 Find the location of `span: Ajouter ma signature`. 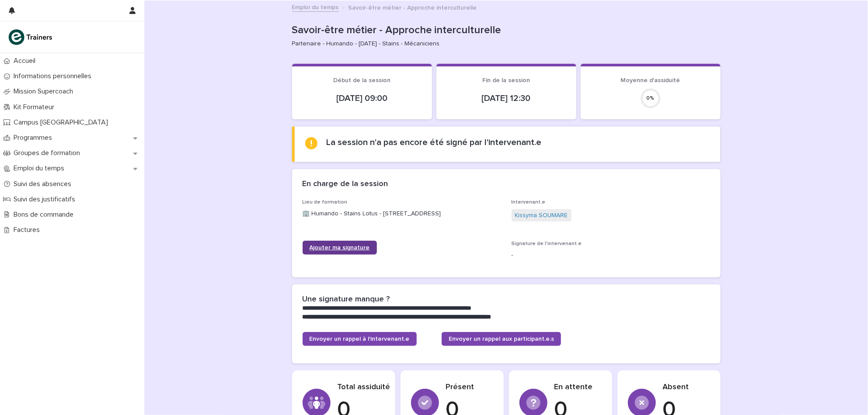

span: Ajouter ma signature is located at coordinates (340, 247).